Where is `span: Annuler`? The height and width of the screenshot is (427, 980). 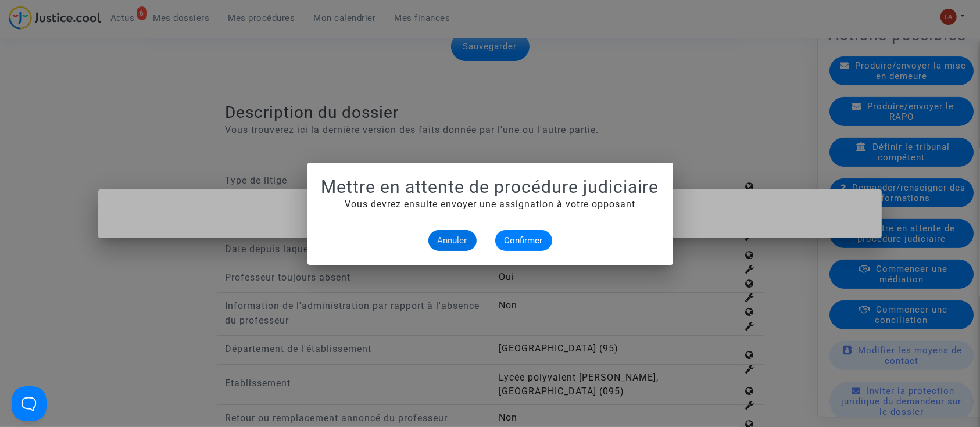 span: Annuler is located at coordinates (452, 241).